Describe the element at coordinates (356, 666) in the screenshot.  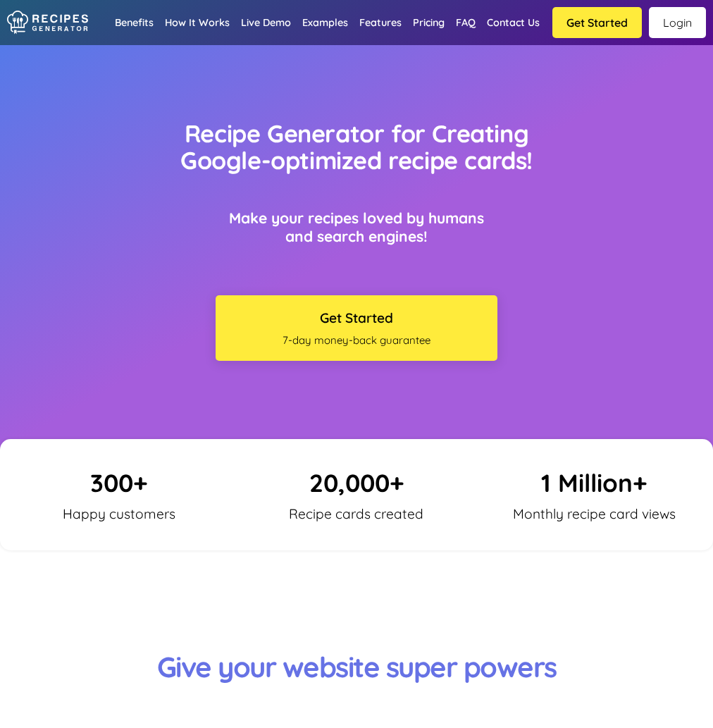
I see `h3: Give your website super powers` at that location.